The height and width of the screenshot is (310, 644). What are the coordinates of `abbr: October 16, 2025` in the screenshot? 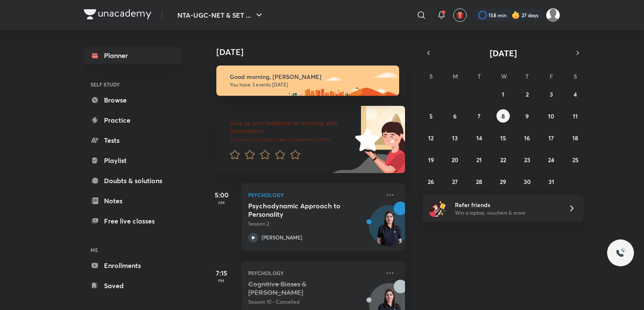 It's located at (527, 138).